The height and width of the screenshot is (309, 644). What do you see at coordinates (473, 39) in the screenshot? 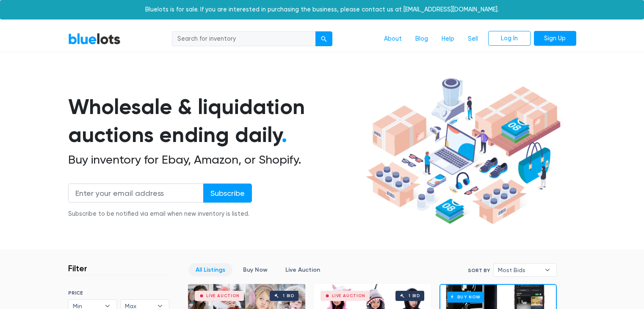
I see `a: Sell` at bounding box center [473, 39].